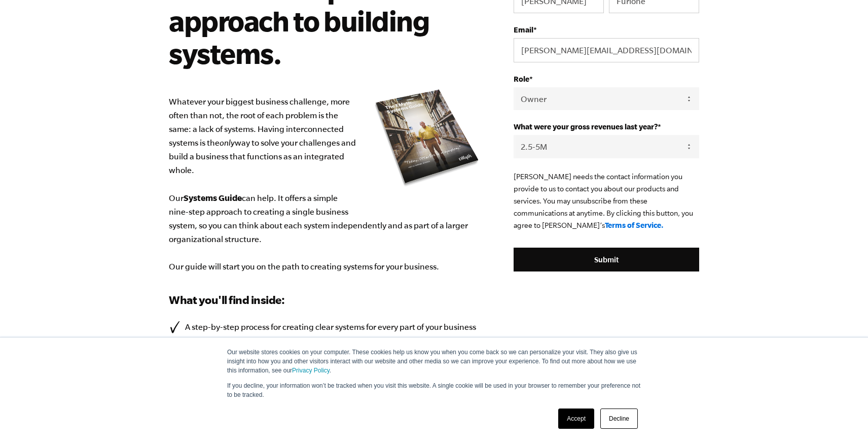 This screenshot has height=442, width=868. What do you see at coordinates (619, 418) in the screenshot?
I see `a: Decline` at bounding box center [619, 418].